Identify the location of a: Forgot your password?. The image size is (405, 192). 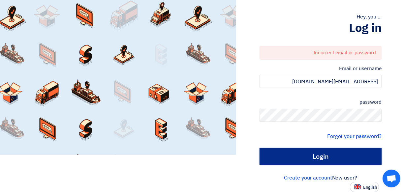
(354, 136).